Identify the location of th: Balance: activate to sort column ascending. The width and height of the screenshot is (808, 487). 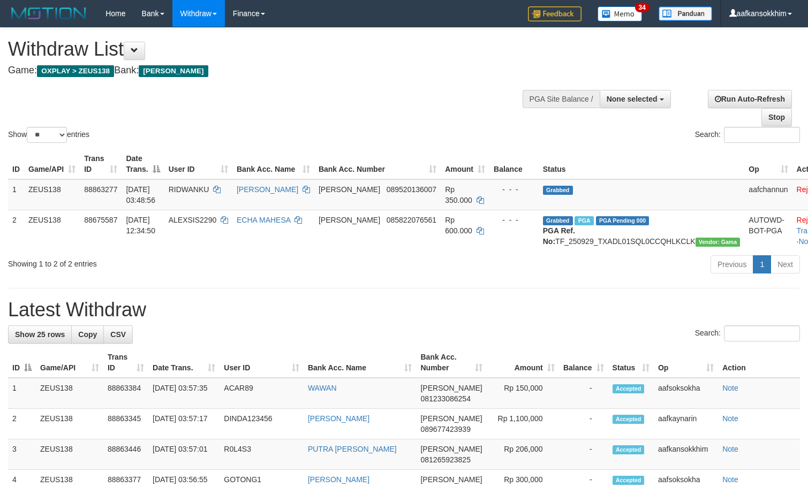
(583, 362).